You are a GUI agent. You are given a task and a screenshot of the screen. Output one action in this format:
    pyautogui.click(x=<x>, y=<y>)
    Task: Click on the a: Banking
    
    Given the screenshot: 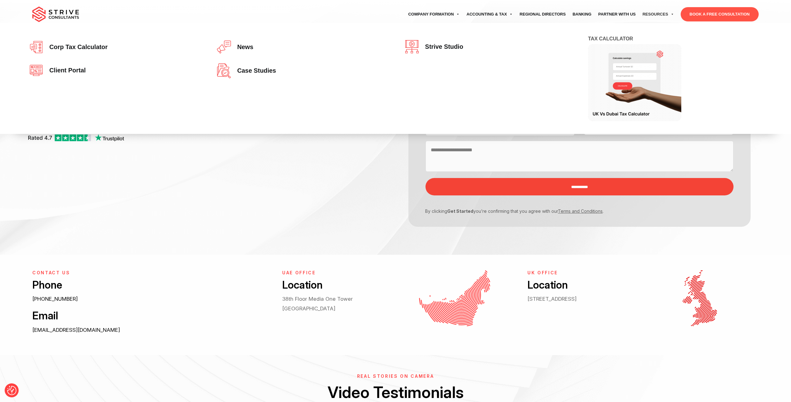 What is the action you would take?
    pyautogui.click(x=582, y=14)
    